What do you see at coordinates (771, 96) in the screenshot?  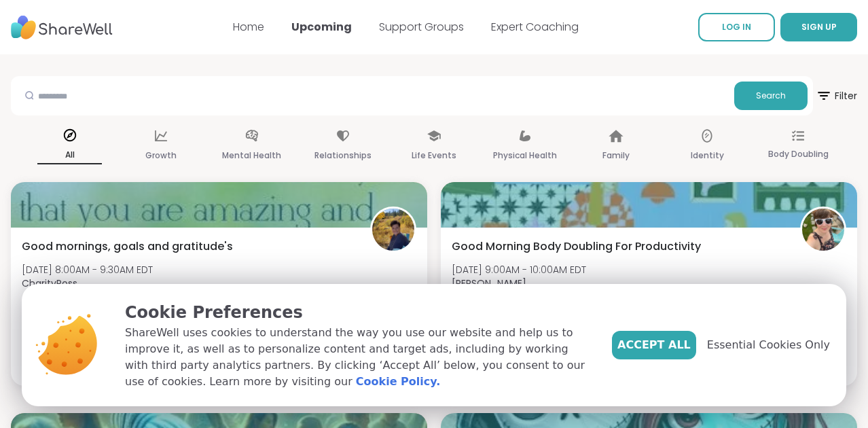 I see `button: Search` at bounding box center [771, 96].